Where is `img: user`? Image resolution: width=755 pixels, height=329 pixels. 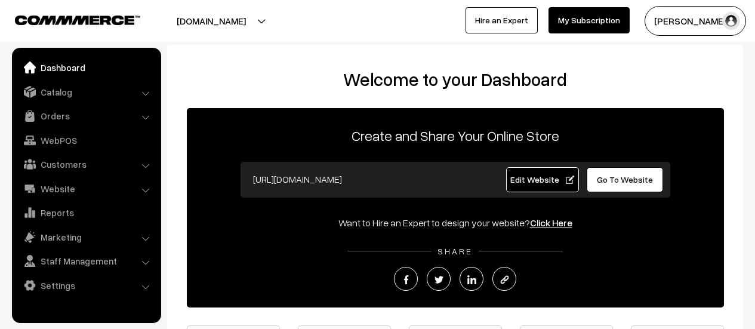 img: user is located at coordinates (731, 21).